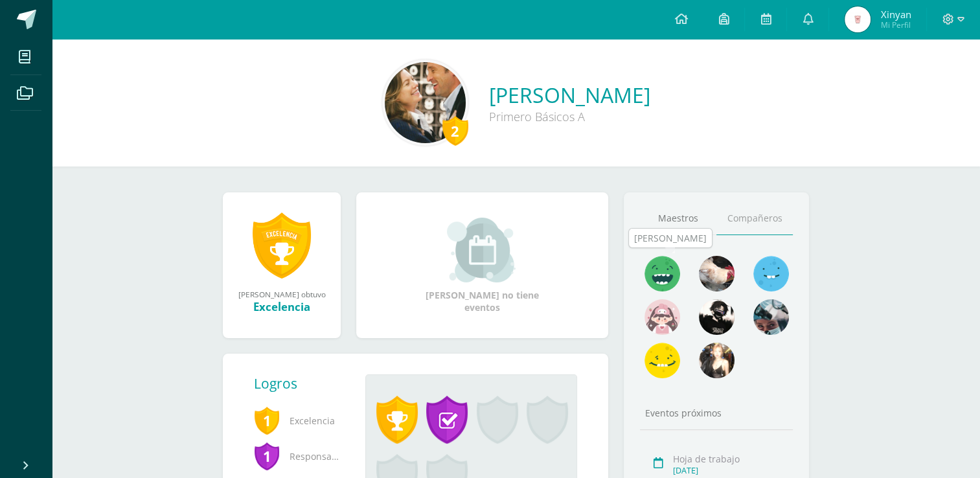 Image resolution: width=980 pixels, height=478 pixels. I want to click on a: Maestros, so click(678, 218).